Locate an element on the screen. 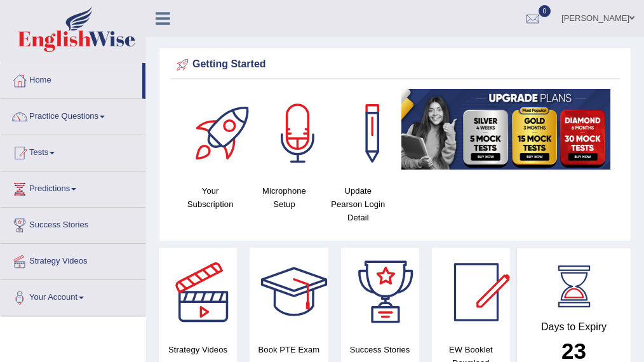  h4: Strategy Videos is located at coordinates (198, 349).